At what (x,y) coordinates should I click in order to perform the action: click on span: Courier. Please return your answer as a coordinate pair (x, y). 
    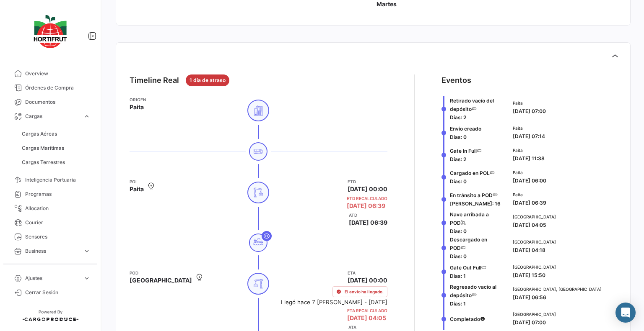
    Looking at the image, I should click on (58, 223).